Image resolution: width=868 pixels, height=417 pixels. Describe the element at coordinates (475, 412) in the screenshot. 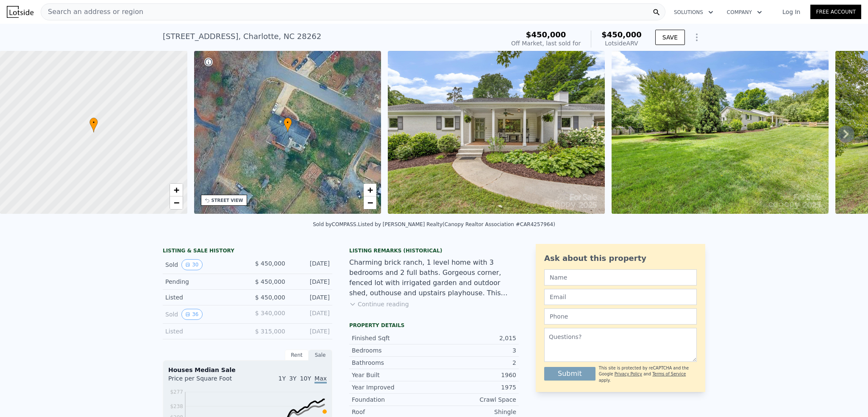

I see `div: Shingle` at that location.